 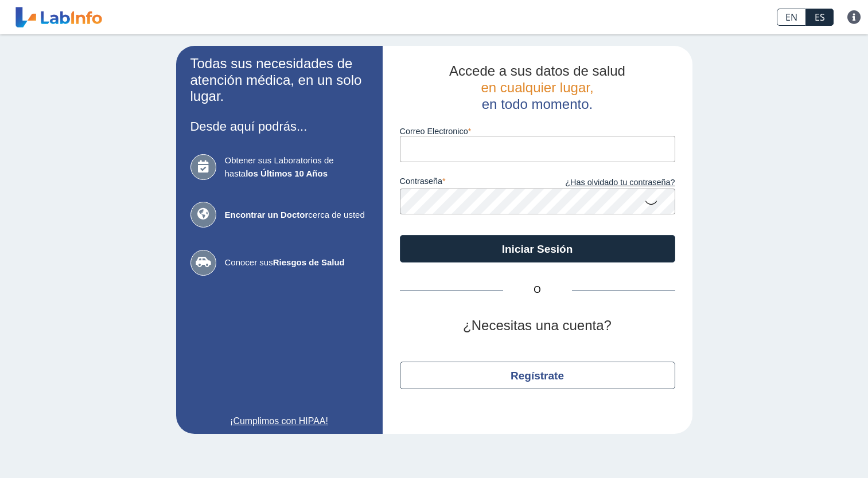 What do you see at coordinates (296, 167) in the screenshot?
I see `span: Obtener sus Laboratorios de hasta` at bounding box center [296, 167].